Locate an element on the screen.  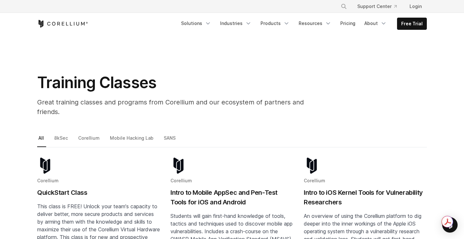
h2: Intro to iOS Kernel Tools for Vulnerability Researchers is located at coordinates (366, 198).